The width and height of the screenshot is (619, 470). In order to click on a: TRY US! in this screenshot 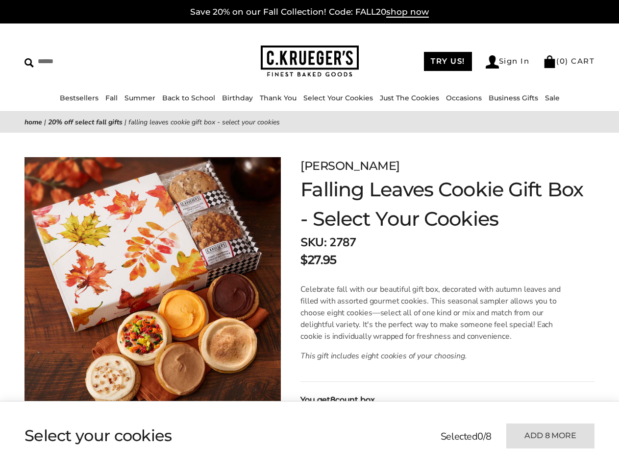, I will do `click(448, 61)`.